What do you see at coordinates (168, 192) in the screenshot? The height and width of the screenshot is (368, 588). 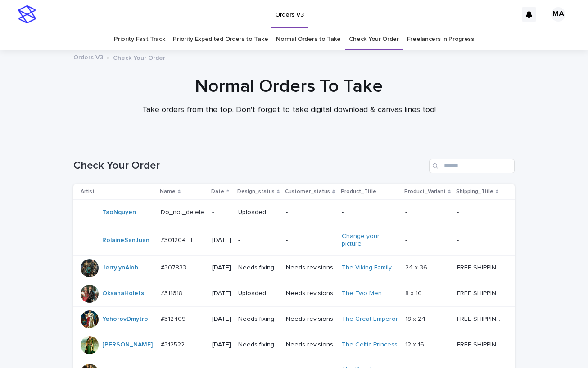 I see `p: Name` at bounding box center [168, 192].